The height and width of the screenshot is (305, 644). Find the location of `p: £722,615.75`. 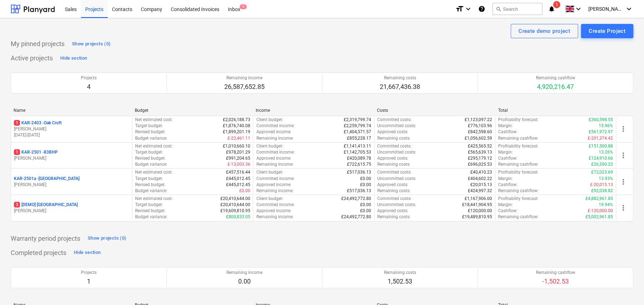

p: £722,615.75 is located at coordinates (359, 165).